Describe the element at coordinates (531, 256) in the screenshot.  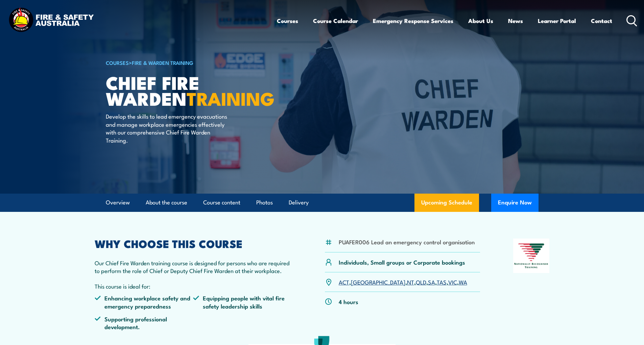
I see `img: Nationally Recognised Training logo.` at that location.